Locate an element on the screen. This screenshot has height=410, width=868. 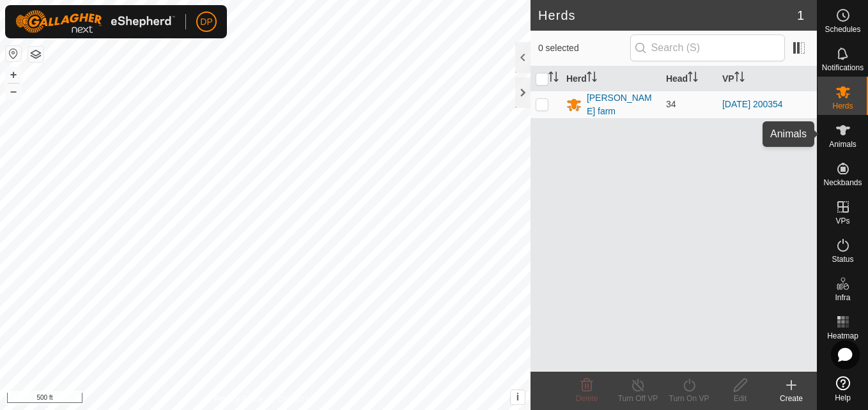
span: Neckbands is located at coordinates (842, 183).